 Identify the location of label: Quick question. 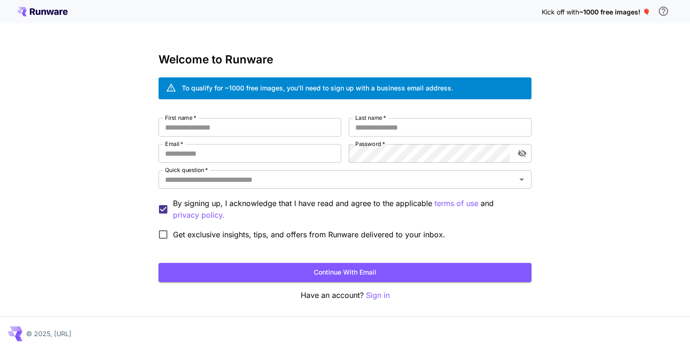
(186, 170).